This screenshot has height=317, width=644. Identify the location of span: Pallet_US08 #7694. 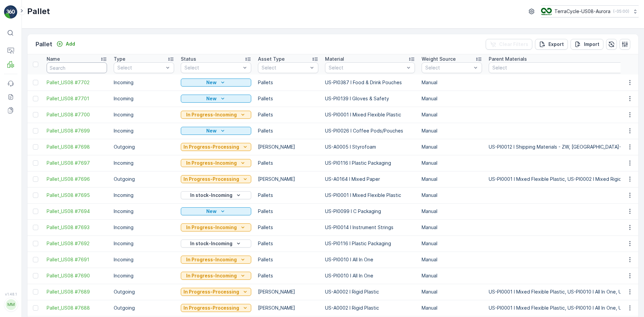
(77, 211).